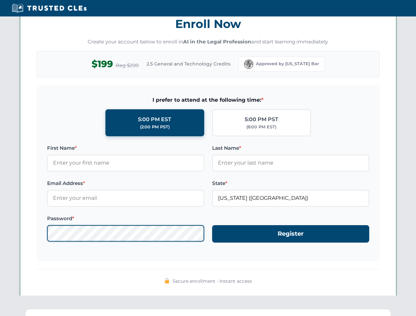 The width and height of the screenshot is (416, 316). What do you see at coordinates (290, 234) in the screenshot?
I see `button: Register` at bounding box center [290, 234].